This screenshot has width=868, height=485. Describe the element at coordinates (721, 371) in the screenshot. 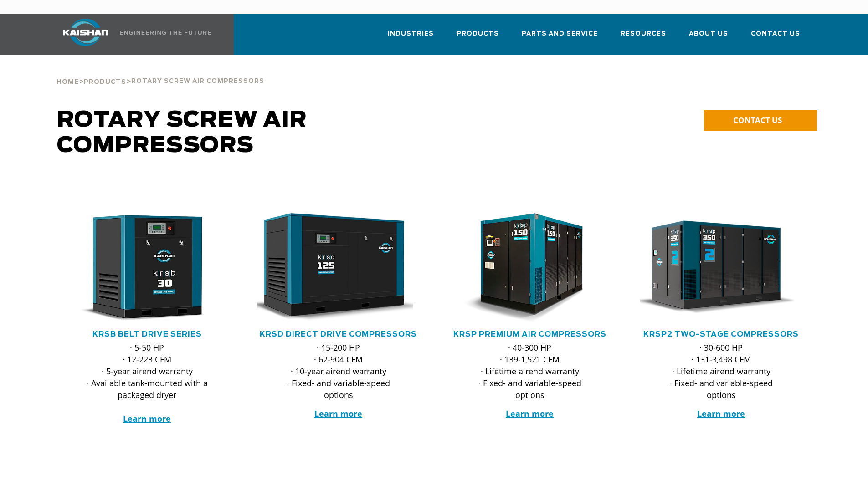

I see `p: · 30-600 HP · 131-3,498 CFM · Lifetime airend warranty · Fixed- and variable-speed options` at that location.